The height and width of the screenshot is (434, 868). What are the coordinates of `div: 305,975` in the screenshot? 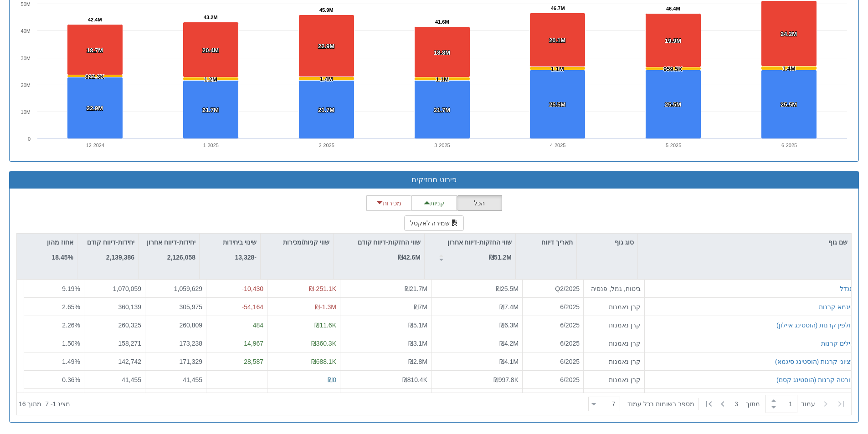 It's located at (175, 307).